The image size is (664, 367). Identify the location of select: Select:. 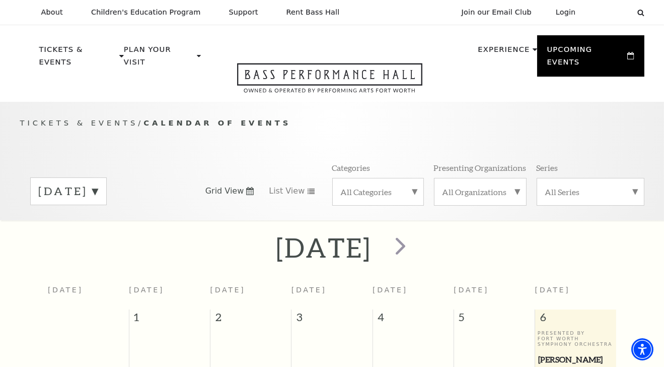
(610, 12).